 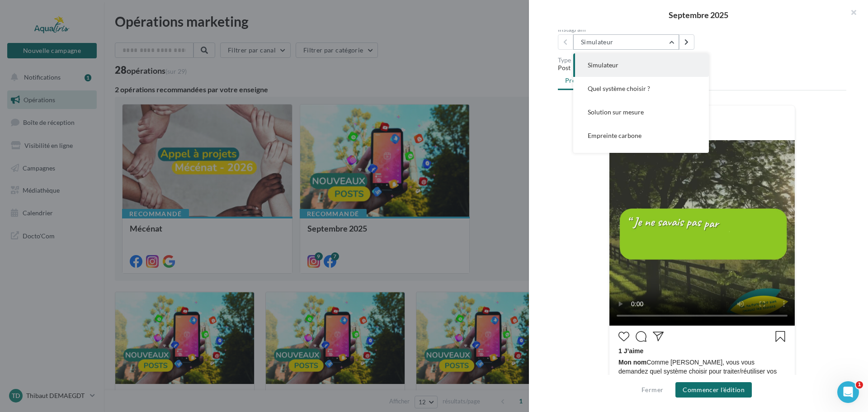 What do you see at coordinates (641, 88) in the screenshot?
I see `button: Quel système choisir ?` at bounding box center [641, 88].